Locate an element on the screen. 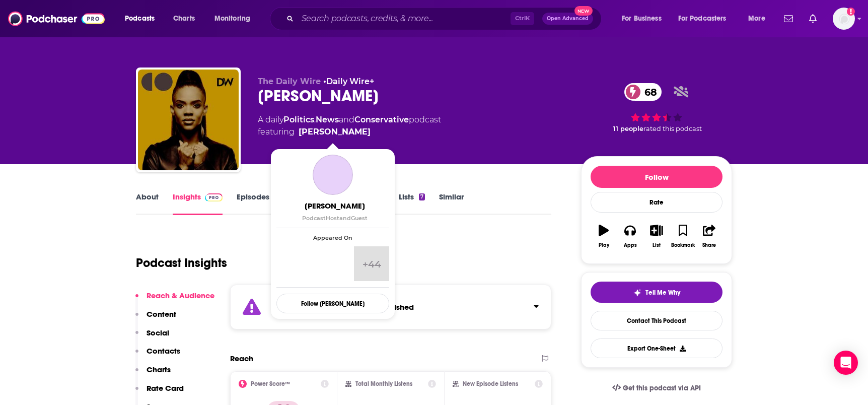  button: Follow is located at coordinates (657, 176).